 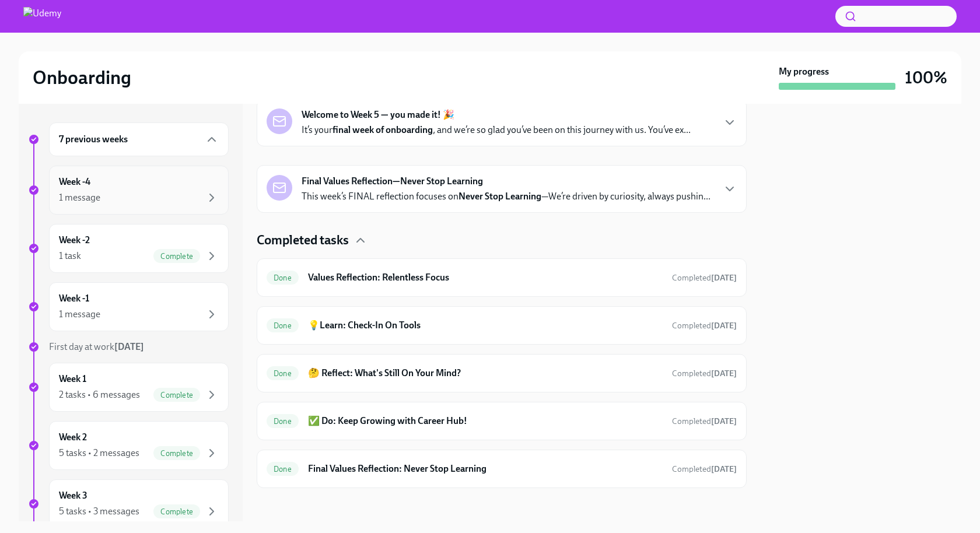 I want to click on span: August 26th, 2025 09:30, so click(x=704, y=325).